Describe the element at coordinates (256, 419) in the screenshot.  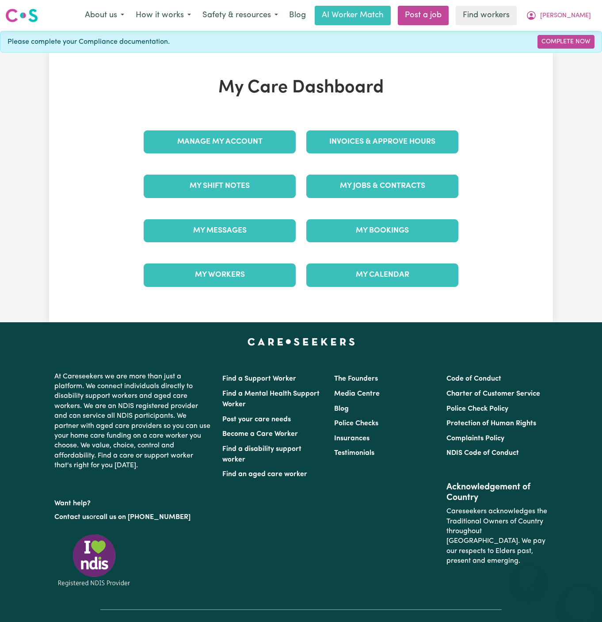
I see `a: Post your care needs` at that location.